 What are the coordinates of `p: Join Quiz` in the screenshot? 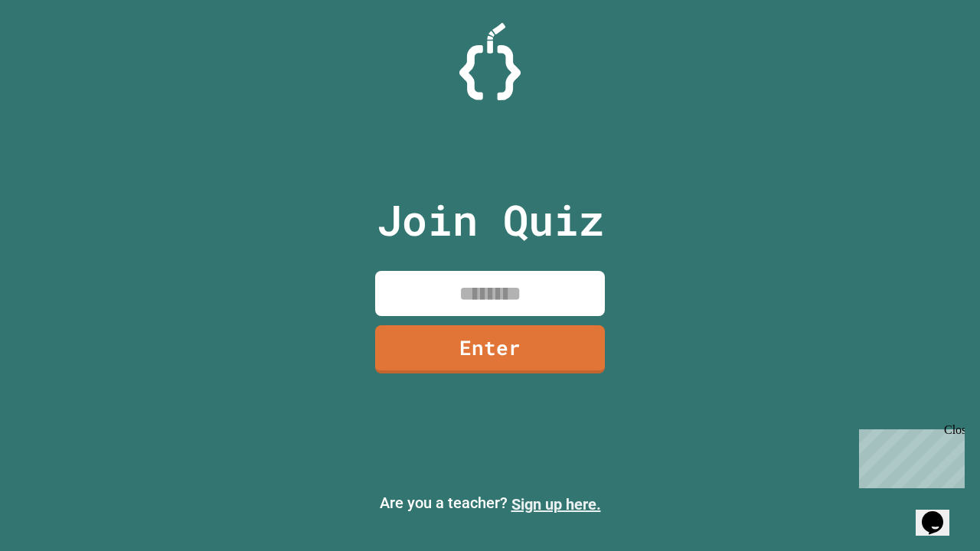 It's located at (490, 220).